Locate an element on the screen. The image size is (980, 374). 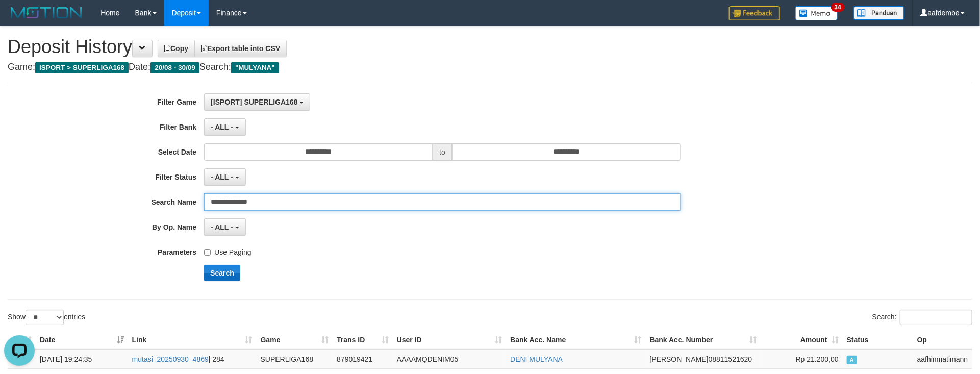
span: Rp 21.200,00 is located at coordinates (817, 359).